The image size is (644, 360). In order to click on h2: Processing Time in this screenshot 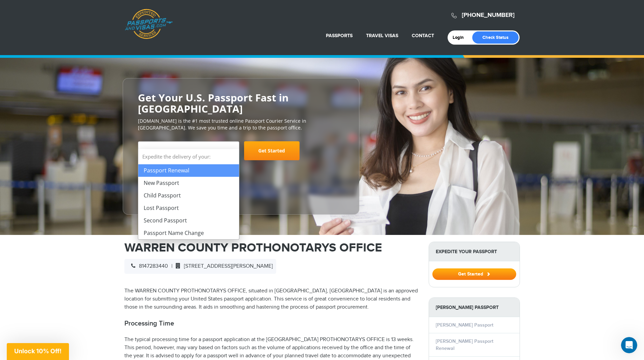, I will do `click(271, 324)`.